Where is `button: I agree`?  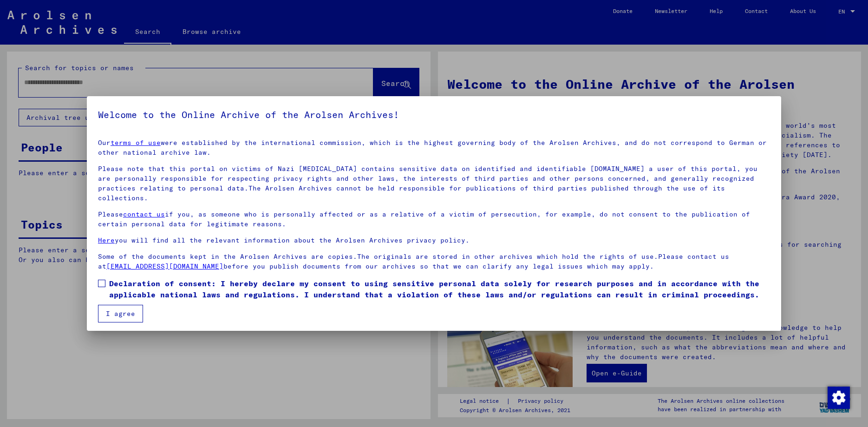 button: I agree is located at coordinates (120, 313).